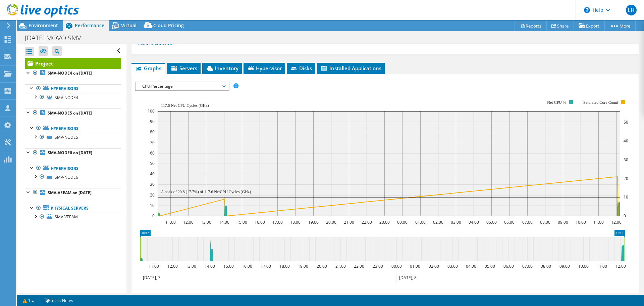  What do you see at coordinates (301, 68) in the screenshot?
I see `span: Disks` at bounding box center [301, 68].